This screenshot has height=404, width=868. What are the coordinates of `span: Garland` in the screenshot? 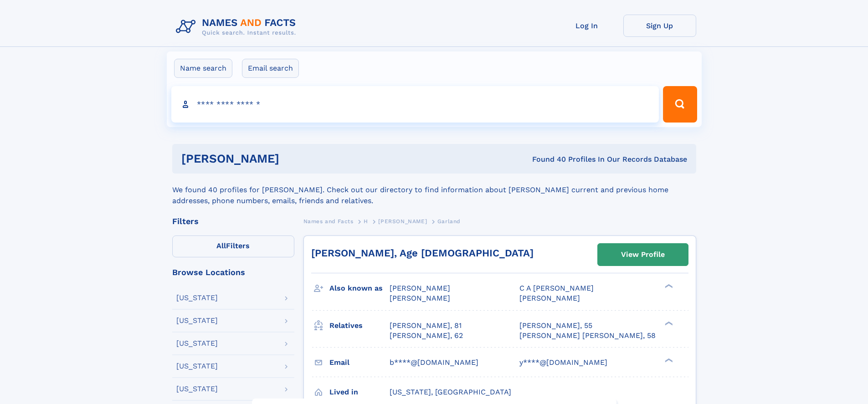 It's located at (449, 221).